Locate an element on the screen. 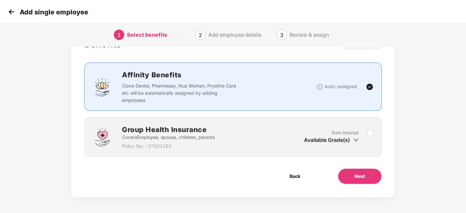 This screenshot has width=466, height=213. img: svg+xml;base64,PHN2ZyBpZD0iVGljay0yNHgyNCIgeG1sbnM9Imh0dHA6Ly93d3cudzMub3JnLzIwMDAvc3ZnIiB3aWR0aD... is located at coordinates (370, 87).